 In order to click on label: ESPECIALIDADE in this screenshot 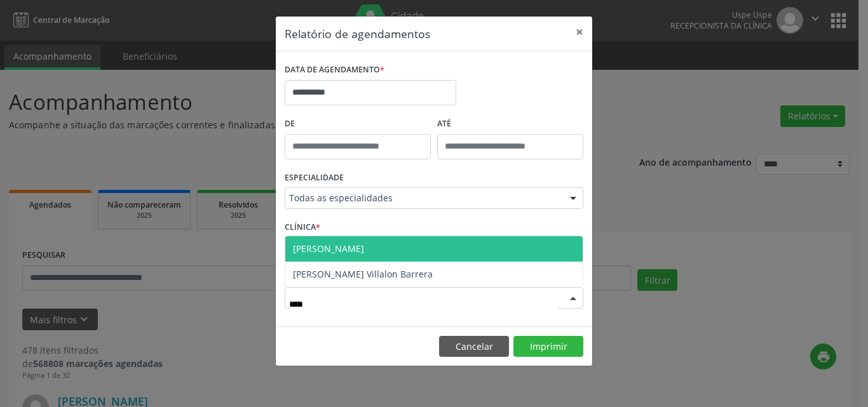, I will do `click(314, 178)`.